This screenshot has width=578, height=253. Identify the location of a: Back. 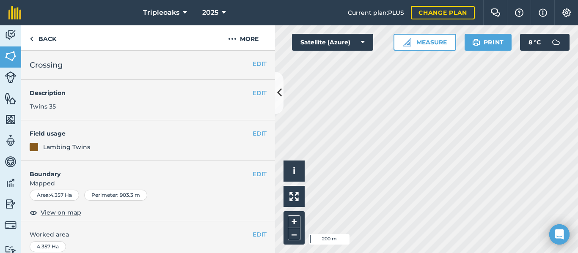
(43, 38).